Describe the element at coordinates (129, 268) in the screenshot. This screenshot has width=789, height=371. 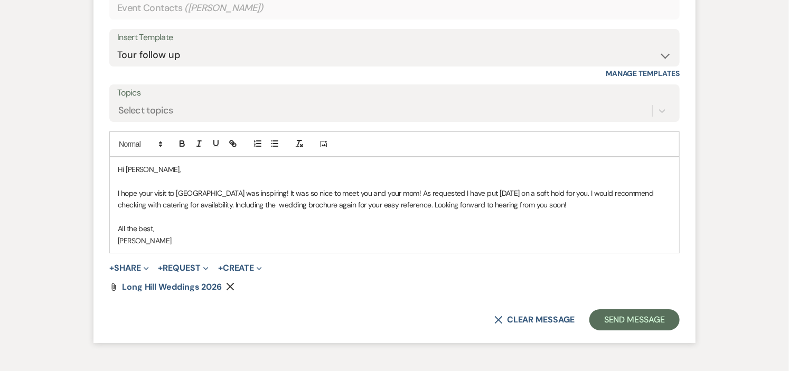
I see `button: Share` at that location.